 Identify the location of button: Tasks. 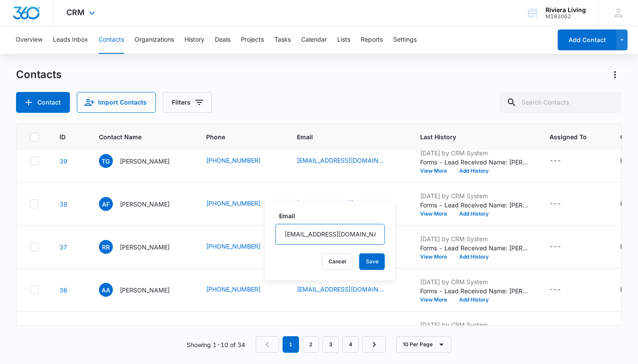
(283, 40).